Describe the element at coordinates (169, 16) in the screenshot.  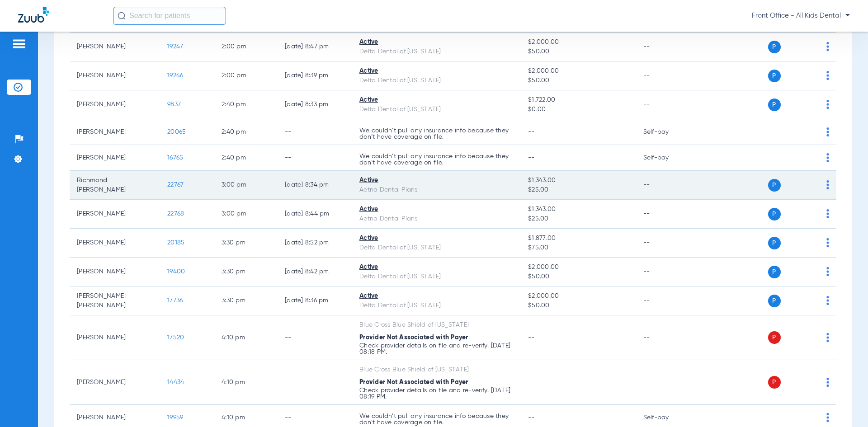
I see `input: Search for patients` at that location.